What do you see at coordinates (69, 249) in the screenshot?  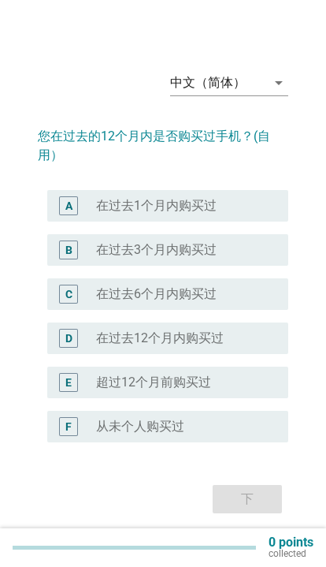 I see `div: B` at bounding box center [69, 249].